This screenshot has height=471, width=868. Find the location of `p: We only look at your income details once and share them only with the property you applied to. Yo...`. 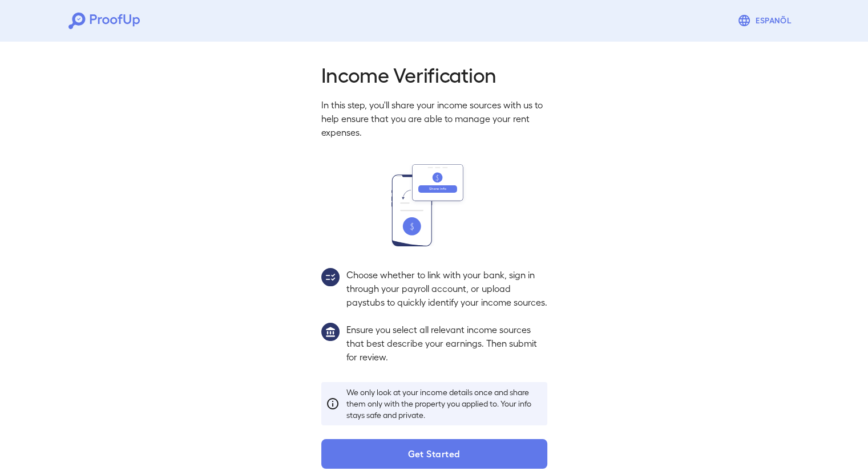

p: We only look at your income details once and share them only with the property you applied to. Yo... is located at coordinates (444, 404).